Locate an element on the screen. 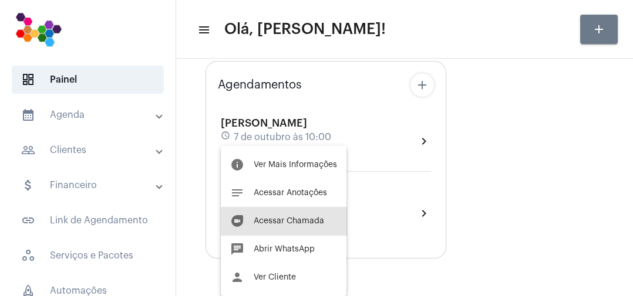  mat-icon: chat is located at coordinates (237, 249).